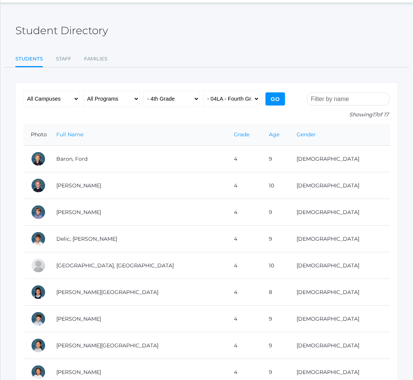 Image resolution: width=413 pixels, height=380 pixels. Describe the element at coordinates (375, 114) in the screenshot. I see `span: 17` at that location.